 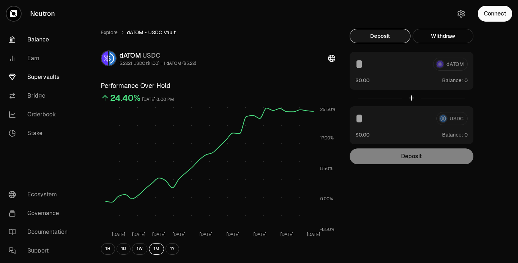 I want to click on a: Stake, so click(x=40, y=133).